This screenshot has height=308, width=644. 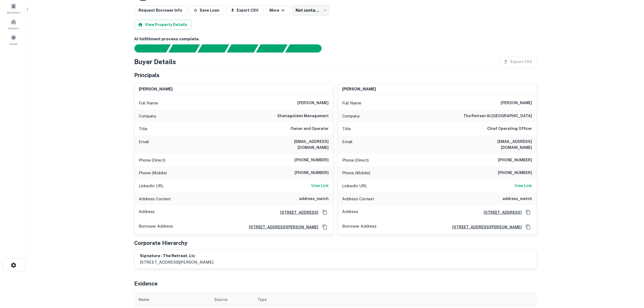 I want to click on div: Saved, so click(x=13, y=40).